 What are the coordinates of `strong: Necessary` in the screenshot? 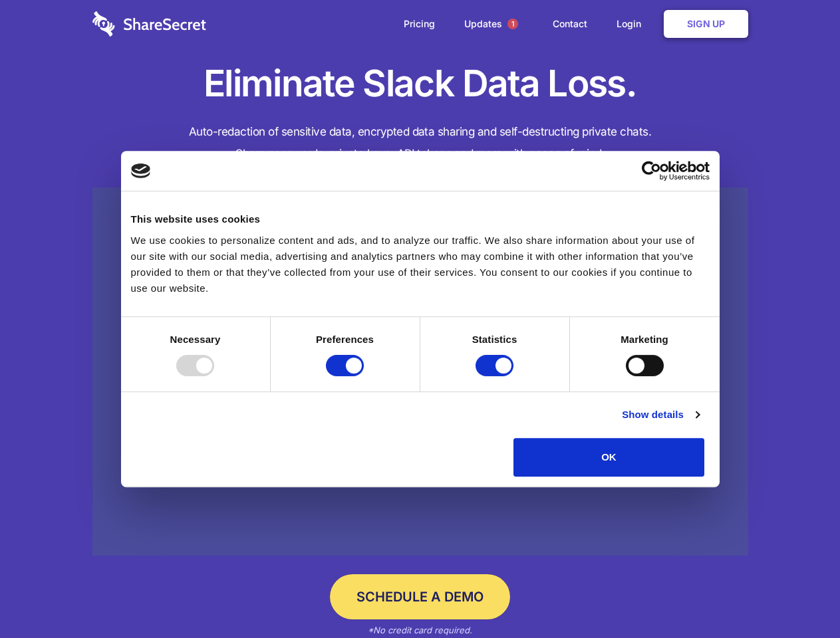 It's located at (196, 339).